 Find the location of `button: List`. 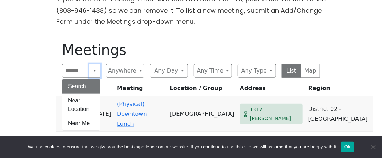

button: List is located at coordinates (291, 71).